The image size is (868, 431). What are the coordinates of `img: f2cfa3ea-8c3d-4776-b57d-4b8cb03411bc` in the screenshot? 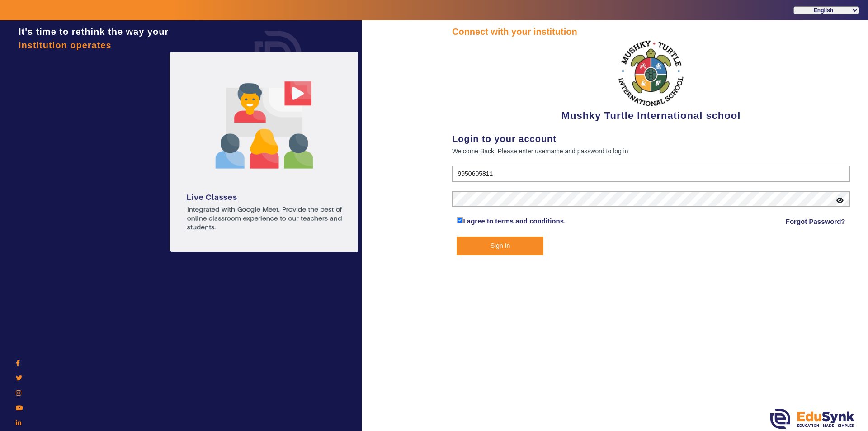 It's located at (651, 73).